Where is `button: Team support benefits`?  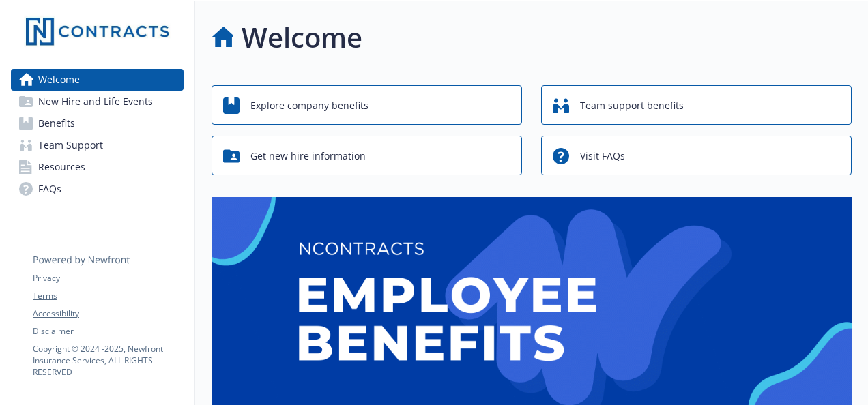 button: Team support benefits is located at coordinates (697, 105).